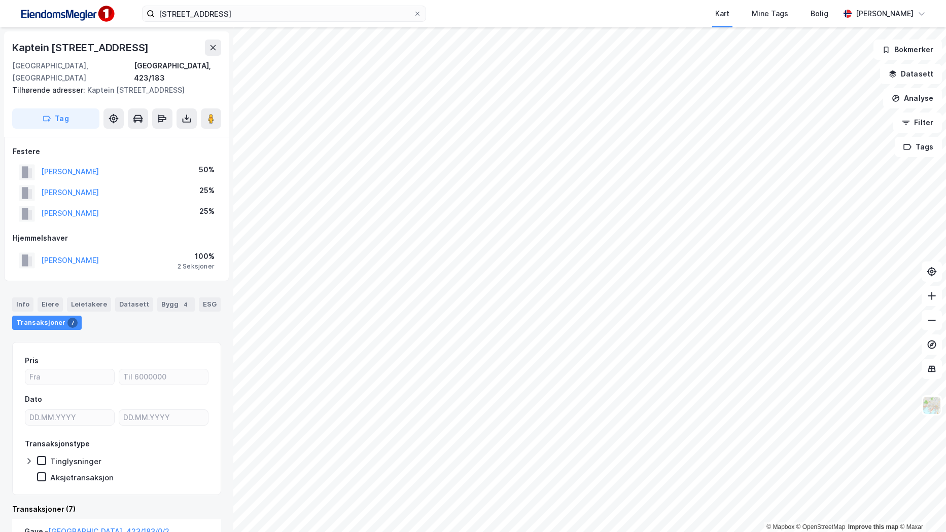 This screenshot has width=946, height=532. What do you see at coordinates (920, 508) in the screenshot?
I see `div: Kontrollprogram for chat` at bounding box center [920, 508].